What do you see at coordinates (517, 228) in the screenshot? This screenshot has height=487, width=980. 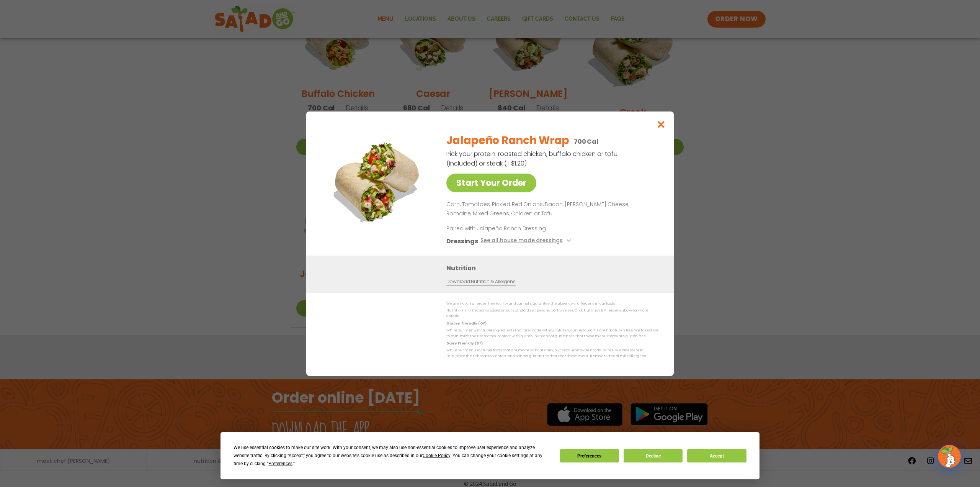 I see `p: Paired with Jalapeño Ranch Dressing` at bounding box center [517, 228].